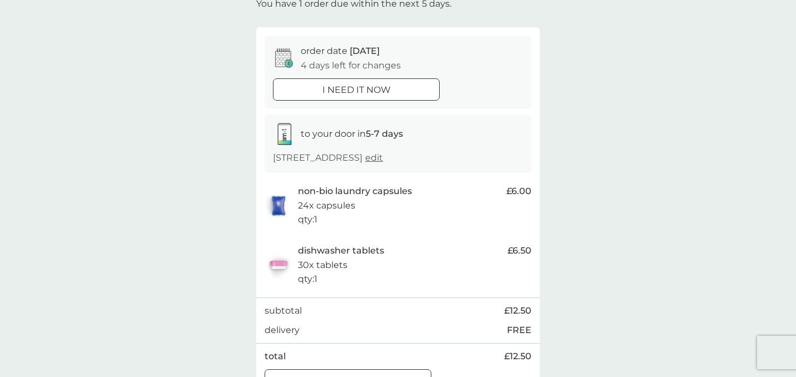 This screenshot has width=796, height=377. What do you see at coordinates (282, 330) in the screenshot?
I see `p: delivery` at bounding box center [282, 330].